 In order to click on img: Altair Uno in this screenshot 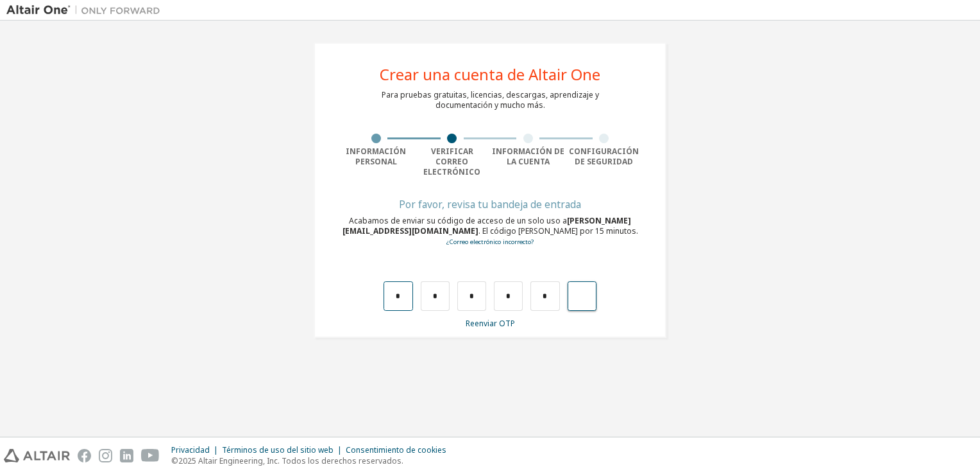, I will do `click(87, 10)`.